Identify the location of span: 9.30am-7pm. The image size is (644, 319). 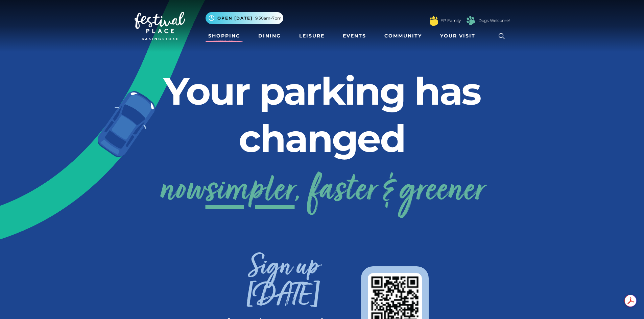
(268, 18).